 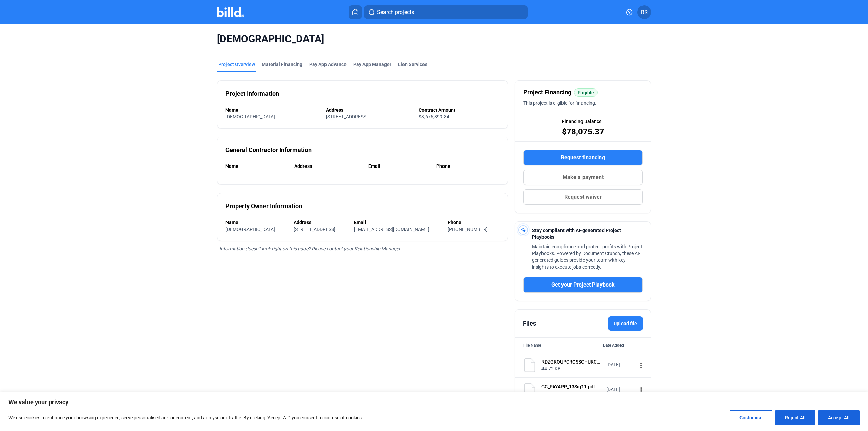 I want to click on div: CC_PAYAPP_13Sig11.pdf, so click(x=572, y=387).